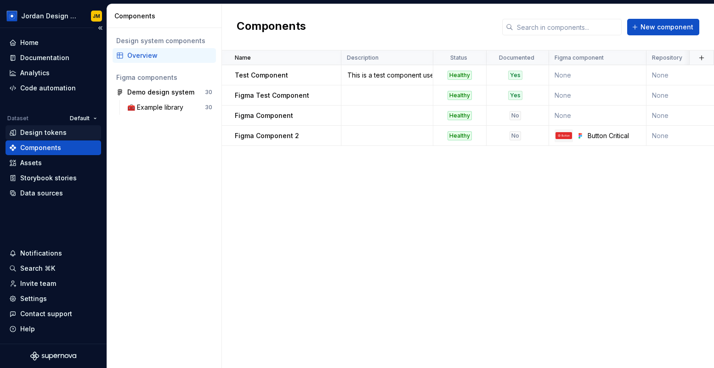  What do you see at coordinates (48, 178) in the screenshot?
I see `div: Storybook stories` at bounding box center [48, 178].